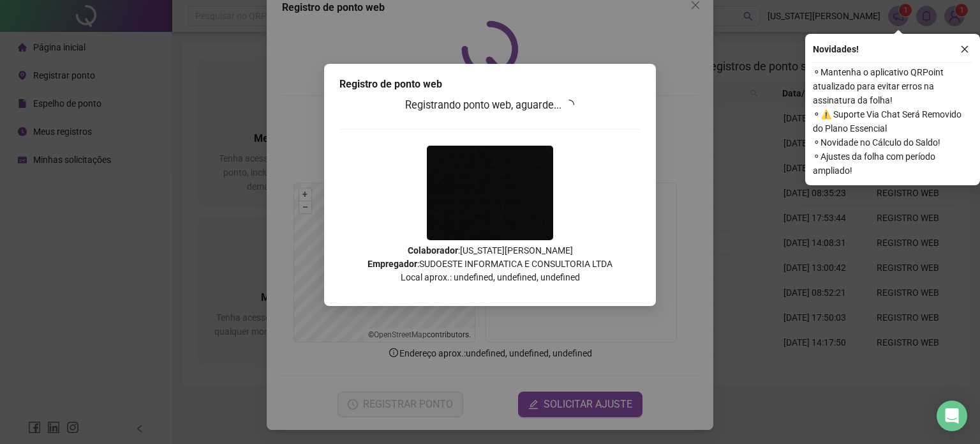 The width and height of the screenshot is (980, 444). Describe the element at coordinates (490, 84) in the screenshot. I see `div: Registro de ponto web` at that location.